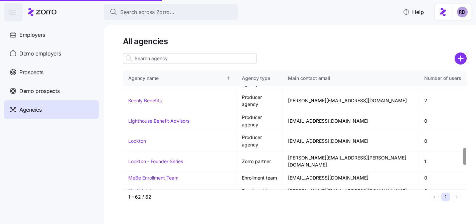 The height and width of the screenshot is (224, 476). I want to click on div: Main contact email, so click(351, 78).